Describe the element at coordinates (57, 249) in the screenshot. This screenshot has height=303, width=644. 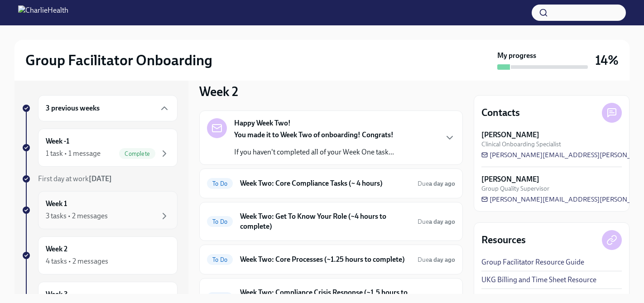
I see `h6: Week 2` at that location.